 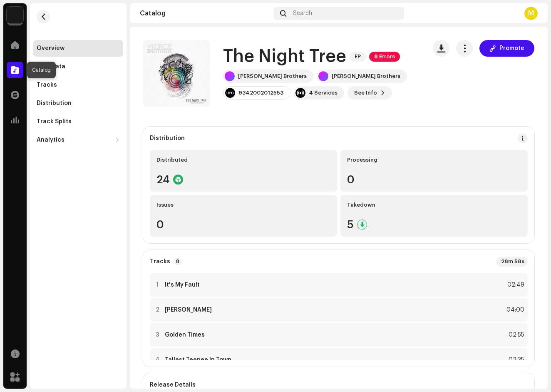 I want to click on div: Processing, so click(x=434, y=160).